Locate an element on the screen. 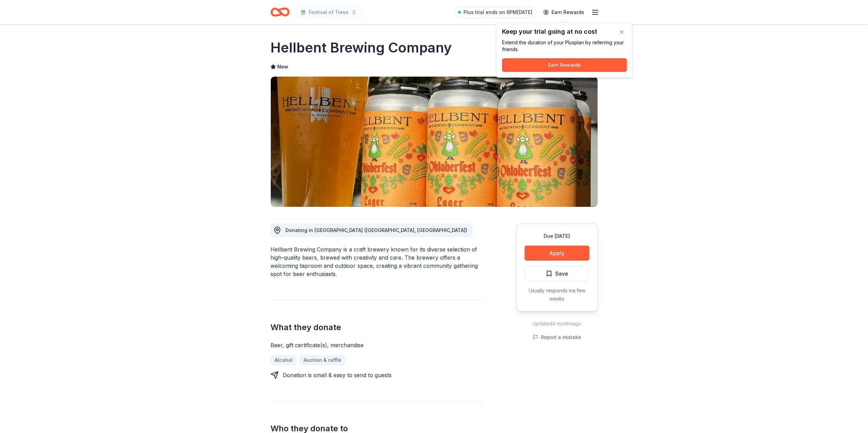 Image resolution: width=868 pixels, height=433 pixels. div: Keep your trial going at no cost is located at coordinates (565, 32).